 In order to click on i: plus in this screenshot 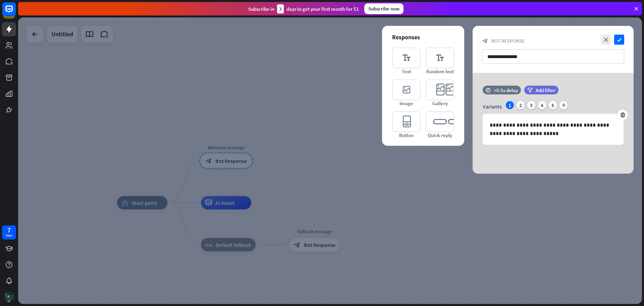, I will do `click(564, 105)`.